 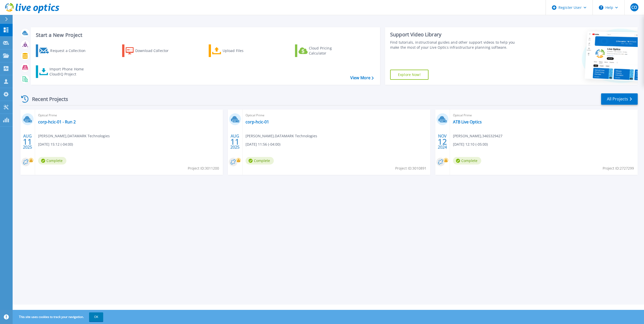 What do you see at coordinates (619, 99) in the screenshot?
I see `a: All Projects` at bounding box center [619, 99].